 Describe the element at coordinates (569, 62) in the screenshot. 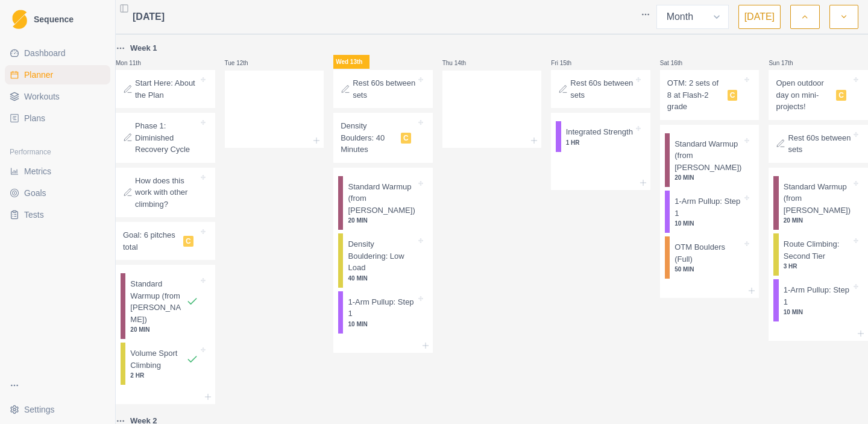

I see `p: Fri 15th` at that location.